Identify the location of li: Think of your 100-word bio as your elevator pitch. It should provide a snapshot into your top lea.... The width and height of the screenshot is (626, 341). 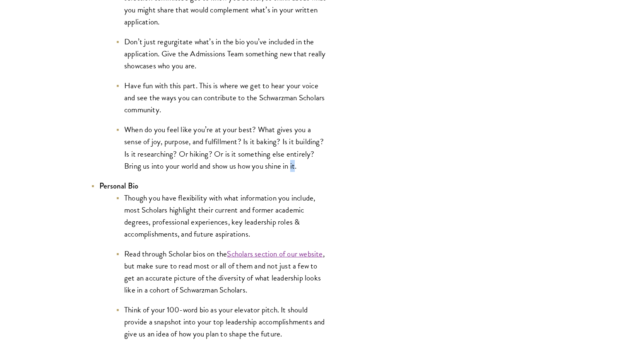
(222, 321).